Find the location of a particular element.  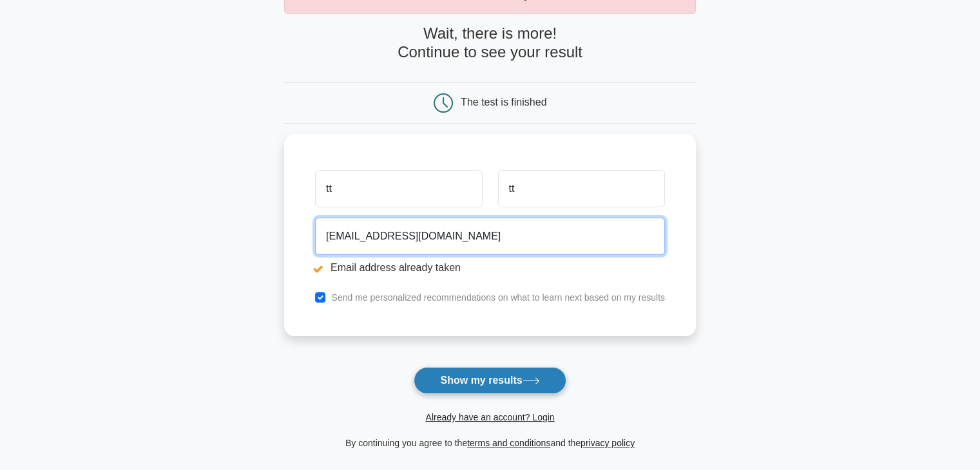

label: Send me personalized recommendations on what to learn next based on my results is located at coordinates (499, 297).